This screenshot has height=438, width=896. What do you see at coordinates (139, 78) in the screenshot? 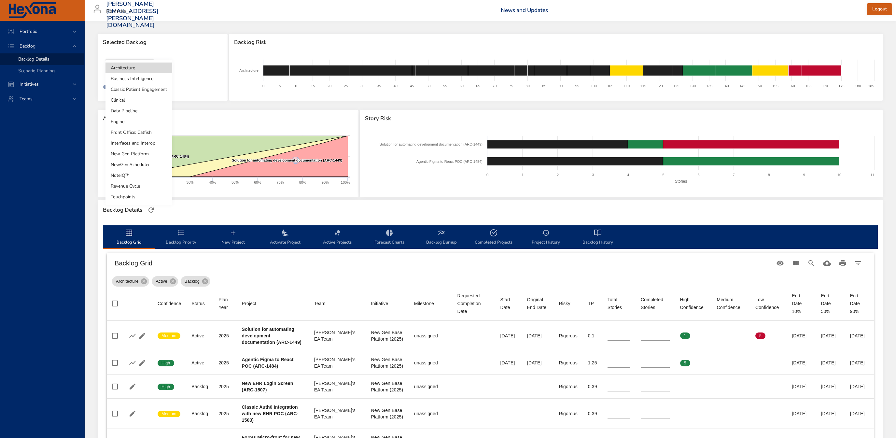
I see `li: Business Intelligence` at bounding box center [139, 78].